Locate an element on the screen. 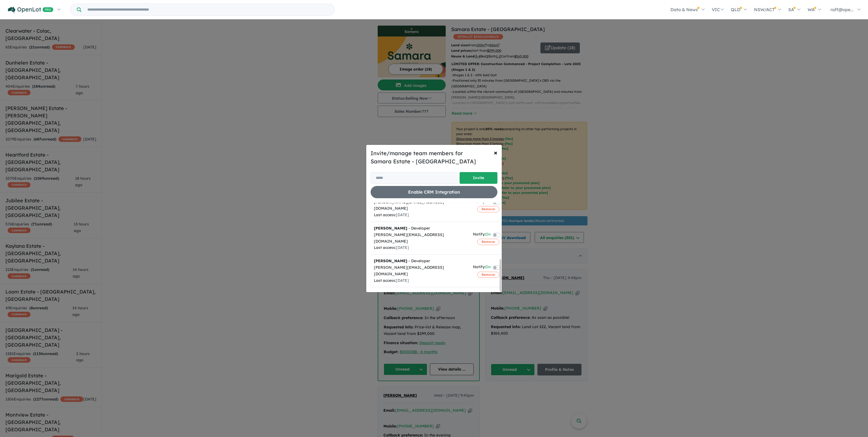 This screenshot has width=868, height=437. span: raff@ope... is located at coordinates (842, 9).